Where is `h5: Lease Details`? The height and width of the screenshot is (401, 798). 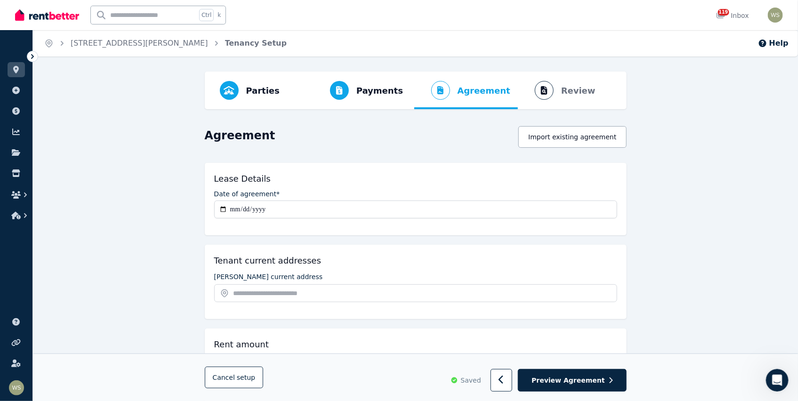
h5: Lease Details is located at coordinates (243, 179).